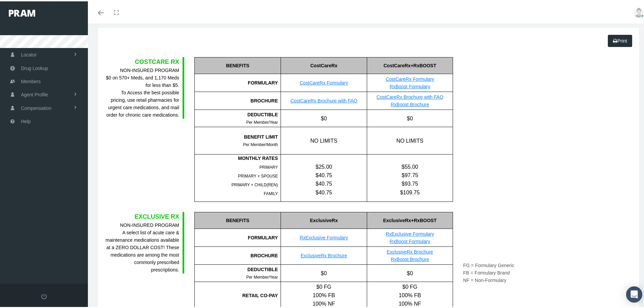  What do you see at coordinates (31, 80) in the screenshot?
I see `span: Members` at bounding box center [31, 80].